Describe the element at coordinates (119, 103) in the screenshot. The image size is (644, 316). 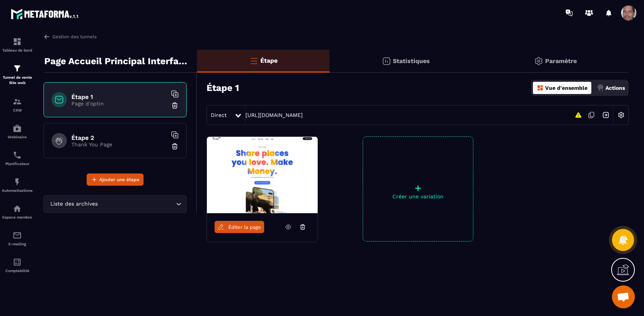
I see `p: Page d'optin` at that location.